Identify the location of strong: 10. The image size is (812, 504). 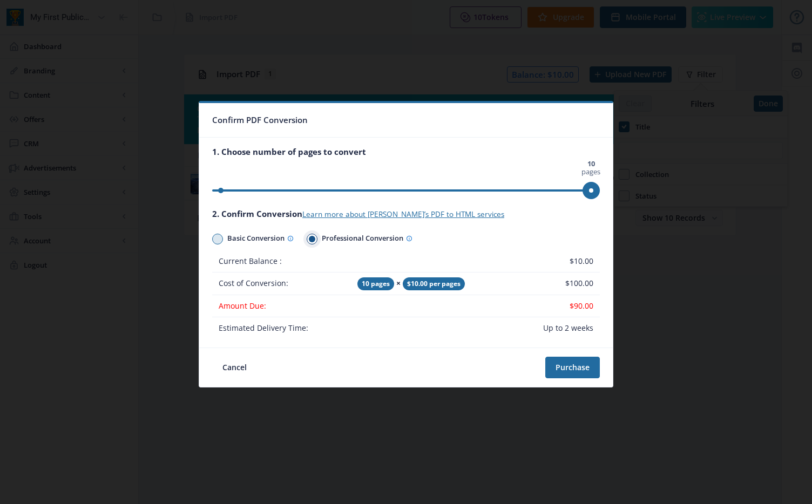
(591, 163).